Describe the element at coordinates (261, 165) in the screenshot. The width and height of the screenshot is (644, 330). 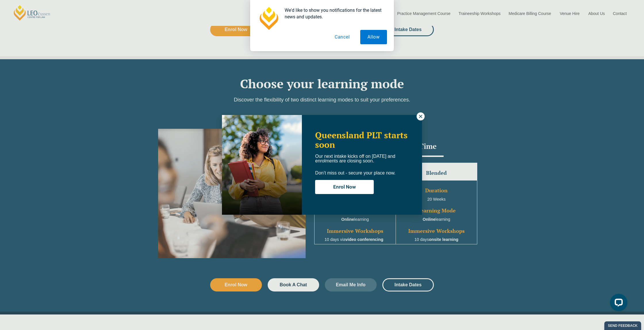
I see `img: Woman in yellow blouse holding folders looking to the right and smiling` at that location.